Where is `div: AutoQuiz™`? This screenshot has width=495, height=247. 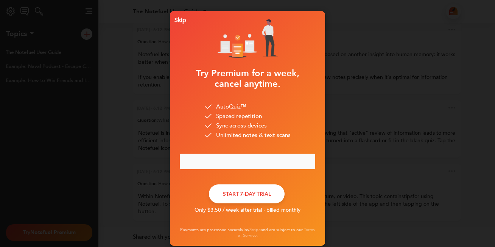 div: AutoQuiz™ is located at coordinates (226, 107).